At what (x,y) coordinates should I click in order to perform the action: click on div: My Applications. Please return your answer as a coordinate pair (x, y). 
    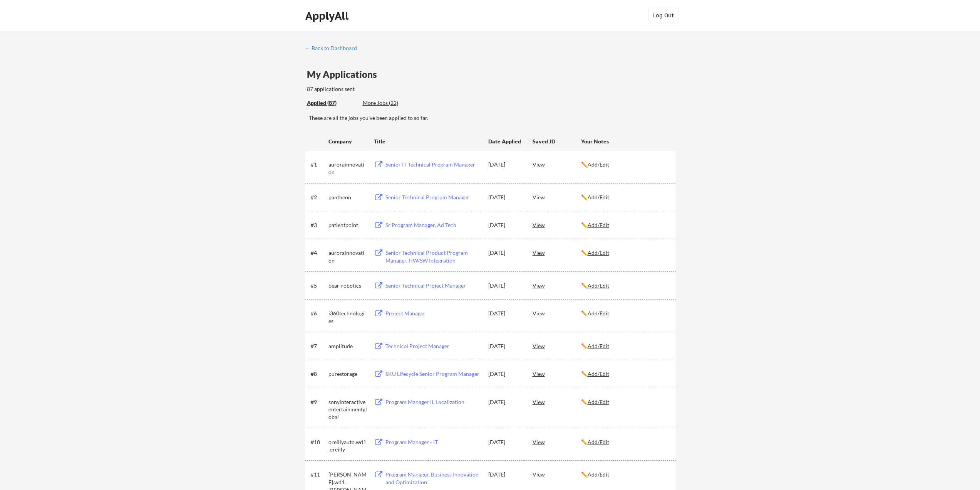
    Looking at the image, I should click on (345, 75).